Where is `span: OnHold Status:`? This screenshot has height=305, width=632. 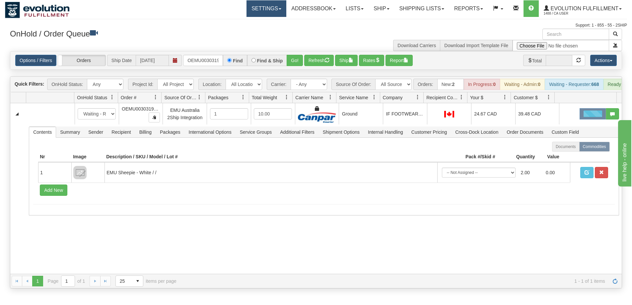 span: OnHold Status: is located at coordinates (67, 84).